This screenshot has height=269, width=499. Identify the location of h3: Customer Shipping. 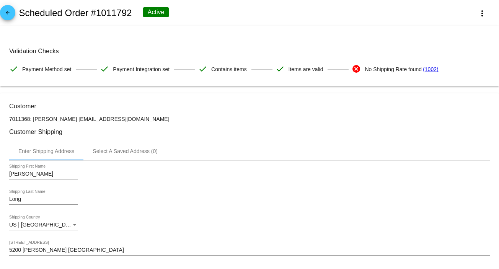
(249, 132).